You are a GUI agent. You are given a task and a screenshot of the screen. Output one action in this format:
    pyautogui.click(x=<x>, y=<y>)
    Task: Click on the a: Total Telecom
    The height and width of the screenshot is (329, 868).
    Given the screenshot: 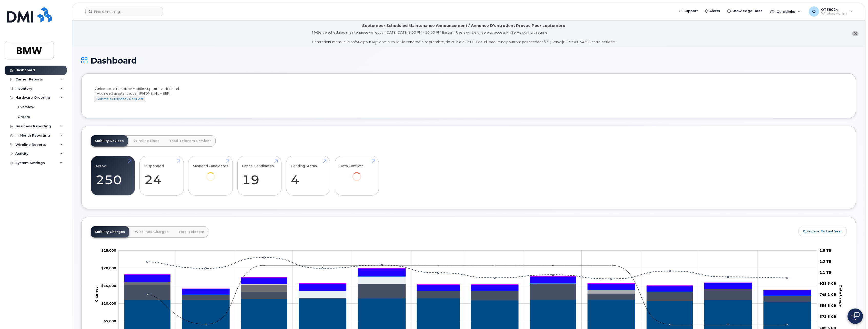 What is the action you would take?
    pyautogui.click(x=191, y=232)
    